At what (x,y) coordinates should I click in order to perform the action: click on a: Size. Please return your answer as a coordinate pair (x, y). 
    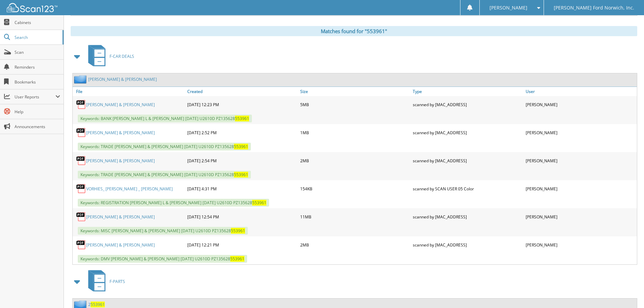
    Looking at the image, I should click on (355, 91).